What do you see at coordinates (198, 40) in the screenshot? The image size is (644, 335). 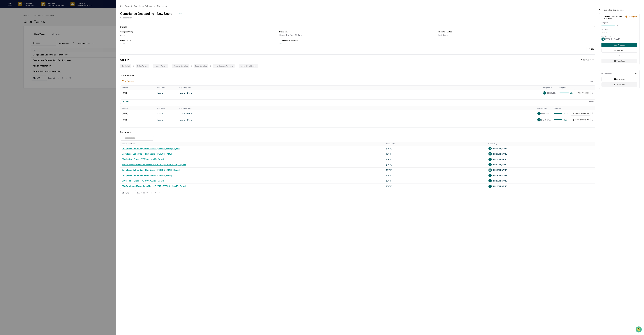 I see `div: Publish Note:` at bounding box center [198, 40].